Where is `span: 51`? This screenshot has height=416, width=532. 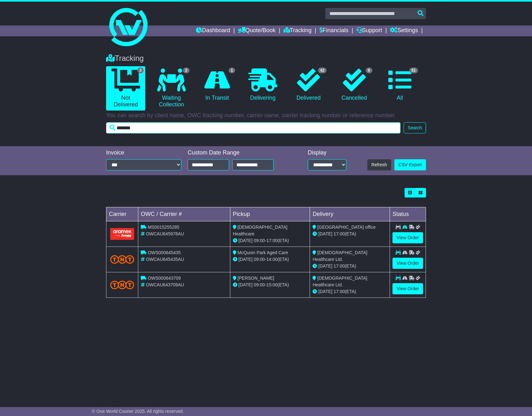
span: 51 is located at coordinates (413, 71).